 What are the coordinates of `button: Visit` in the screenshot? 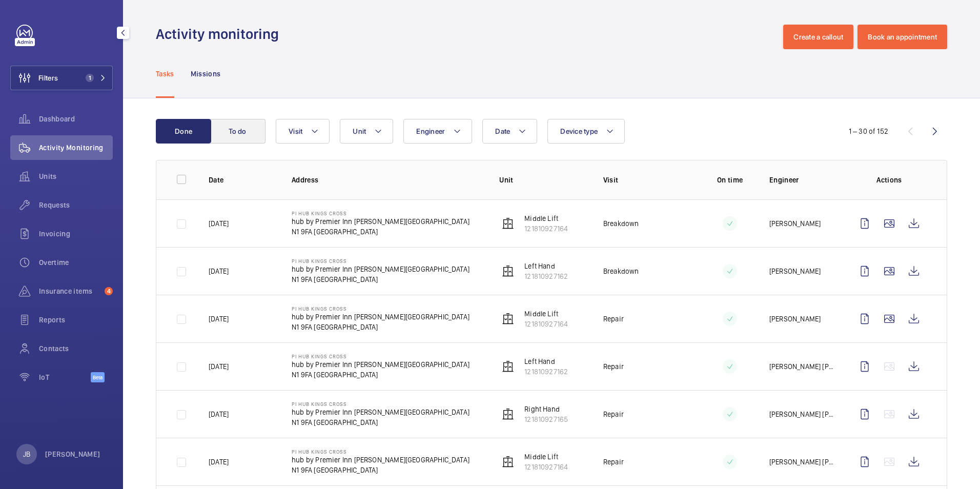 It's located at (303, 131).